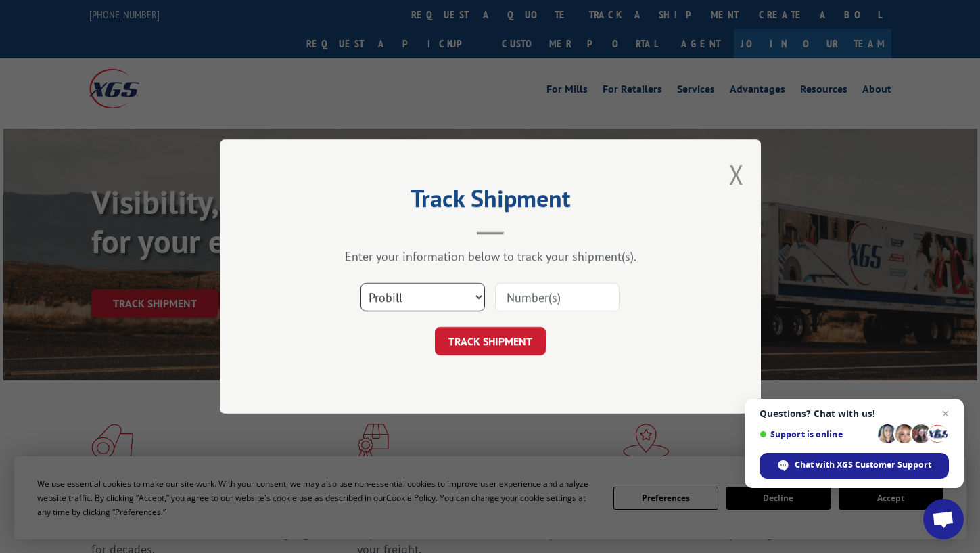  Describe the element at coordinates (490, 256) in the screenshot. I see `div: Enter your information below to track your shipment(s).` at that location.